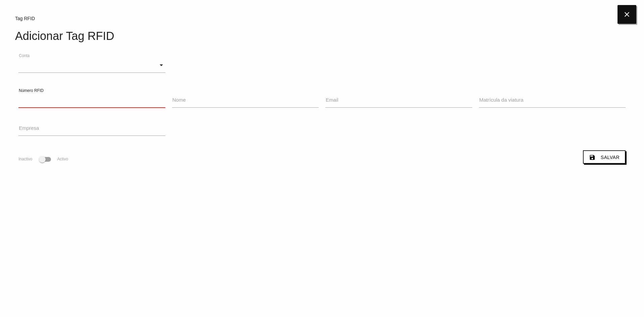 The image size is (644, 317). I want to click on i: close, so click(627, 14).